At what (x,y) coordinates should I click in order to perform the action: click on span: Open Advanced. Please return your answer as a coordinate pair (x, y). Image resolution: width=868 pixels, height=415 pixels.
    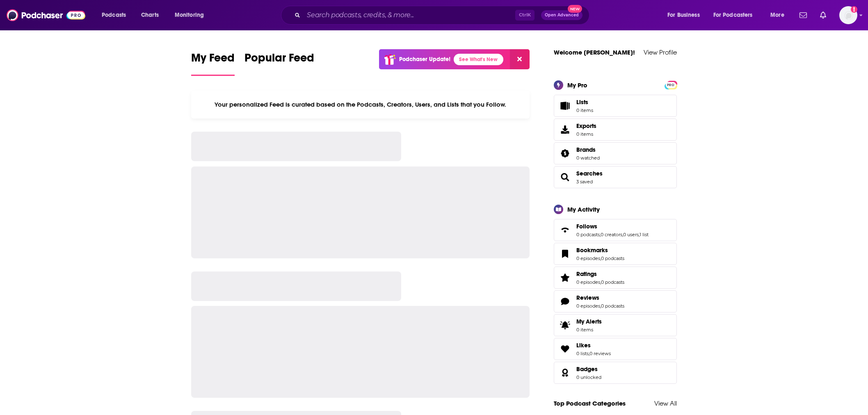
    Looking at the image, I should click on (562, 15).